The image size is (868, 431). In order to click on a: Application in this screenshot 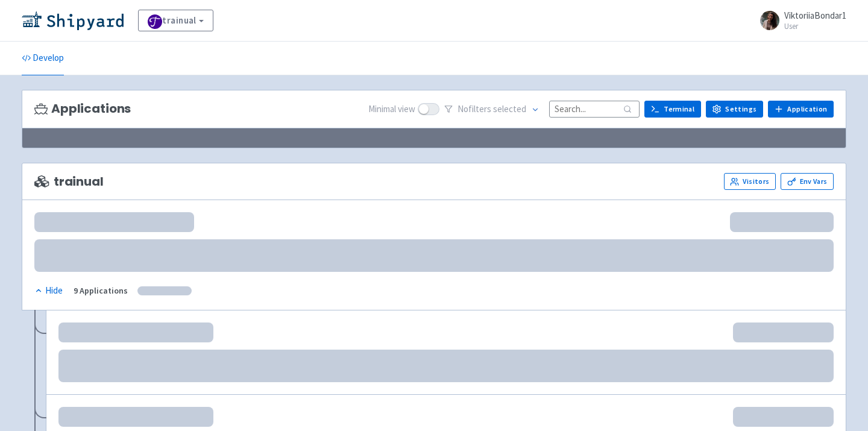, I will do `click(801, 109)`.